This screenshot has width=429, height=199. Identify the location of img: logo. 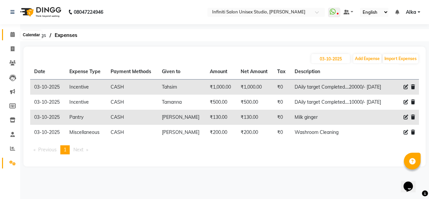
(40, 12).